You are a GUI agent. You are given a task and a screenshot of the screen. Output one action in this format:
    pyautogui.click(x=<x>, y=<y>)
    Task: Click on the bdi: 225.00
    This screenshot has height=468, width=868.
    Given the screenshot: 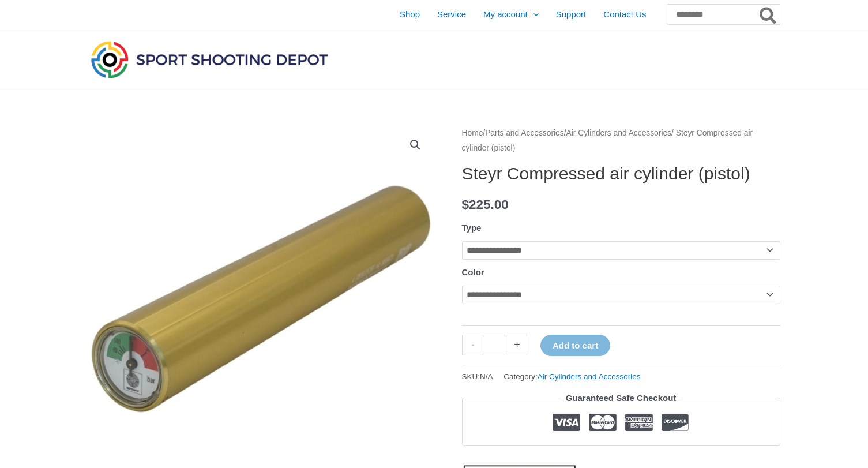 What is the action you would take?
    pyautogui.click(x=485, y=204)
    